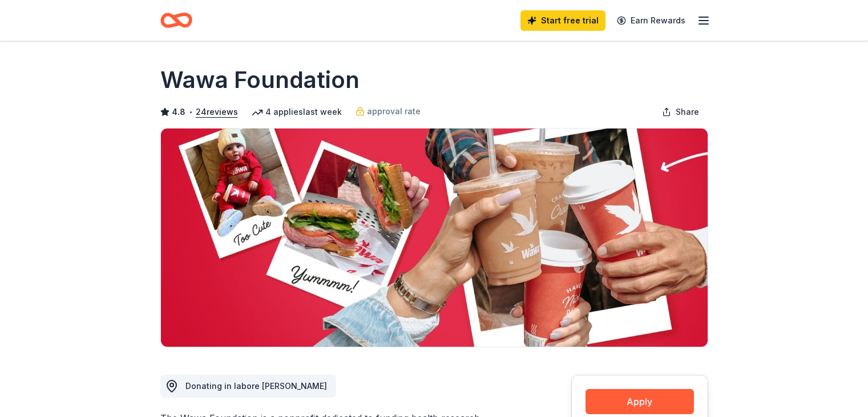 The image size is (868, 417). What do you see at coordinates (394, 111) in the screenshot?
I see `span: approval rate` at bounding box center [394, 111].